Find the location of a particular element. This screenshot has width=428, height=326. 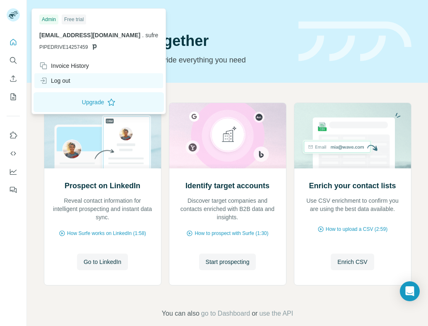

span: Start prospecting is located at coordinates (228, 262).